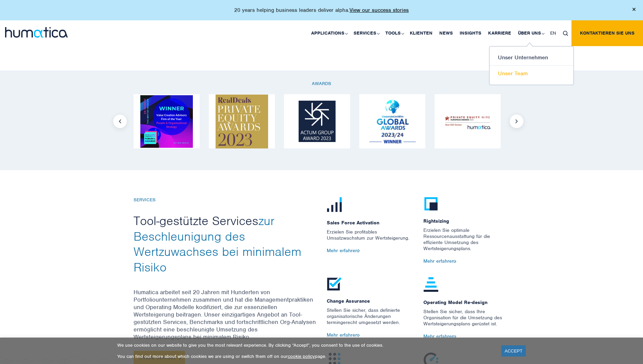  I want to click on span: Operating Model Re-design, so click(467, 301).